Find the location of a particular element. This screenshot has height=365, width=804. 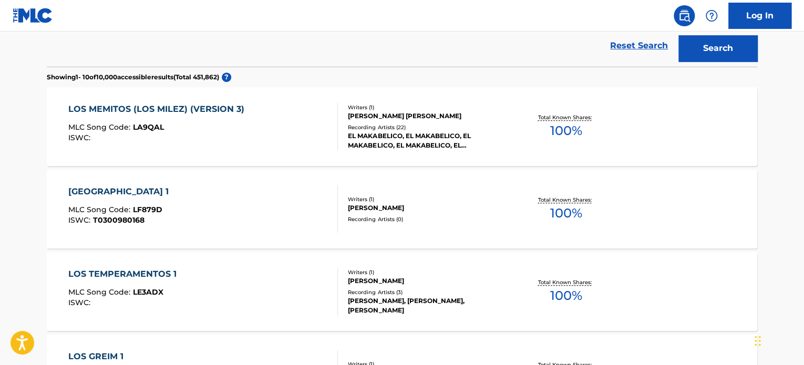

div: Recording Artists ( 0 ) is located at coordinates (427, 219).